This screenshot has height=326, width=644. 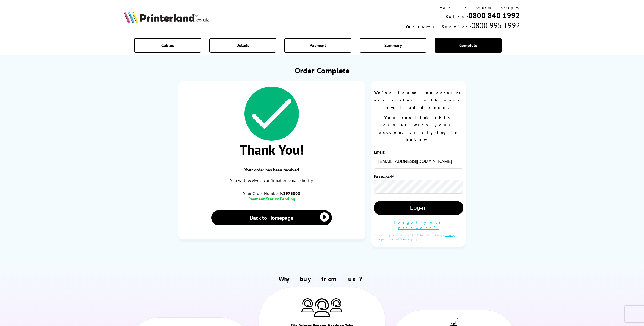 I want to click on span: Cables, so click(x=168, y=46).